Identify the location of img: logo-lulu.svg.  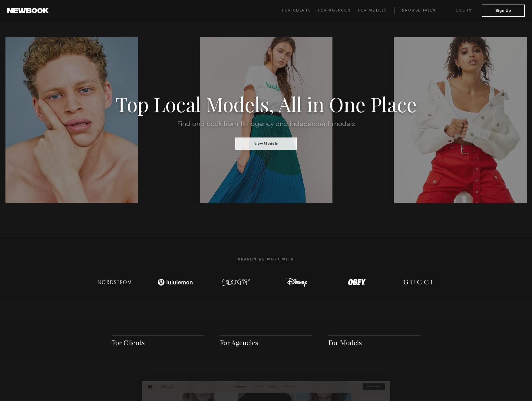
(175, 282).